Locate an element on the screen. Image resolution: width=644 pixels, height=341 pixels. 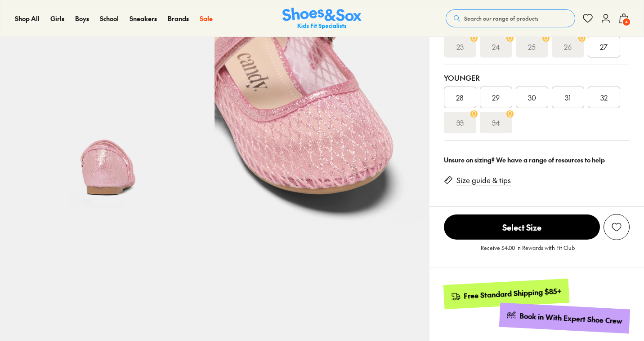
a: Free Standard Shipping $85+ is located at coordinates (506, 295).